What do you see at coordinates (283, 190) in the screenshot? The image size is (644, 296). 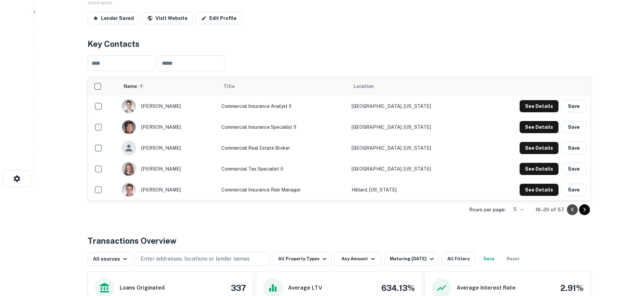 I see `td: Commercial Insurance Risk Manager` at bounding box center [283, 190].